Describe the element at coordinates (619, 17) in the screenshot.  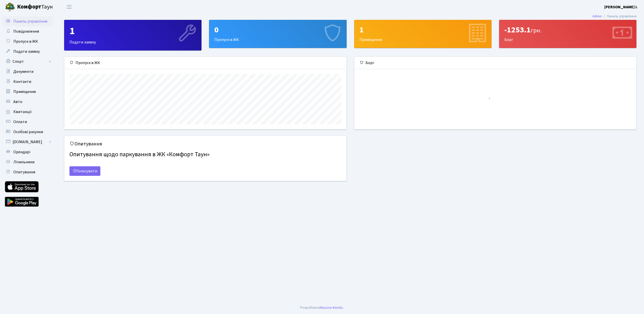
I see `li: Панель управління` at that location.